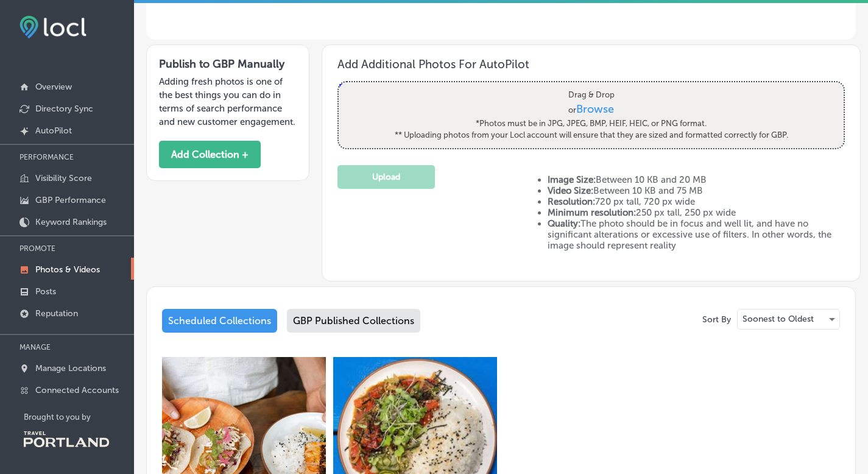  Describe the element at coordinates (696, 235) in the screenshot. I see `li: The photo should be in focus and well lit, and have no significant alterations or excessive use o...` at that location.